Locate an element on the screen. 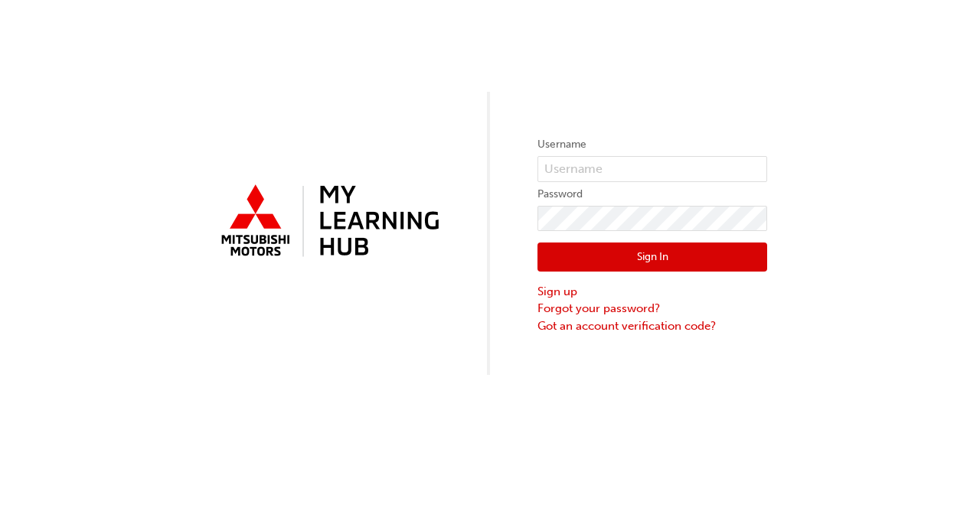 This screenshot has height=524, width=980. a: Forgot your password? is located at coordinates (652, 308).